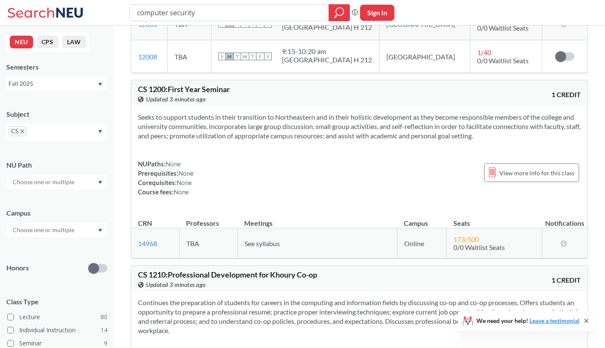 This screenshot has width=605, height=348. Describe the element at coordinates (494, 219) in the screenshot. I see `th: Seats` at that location.